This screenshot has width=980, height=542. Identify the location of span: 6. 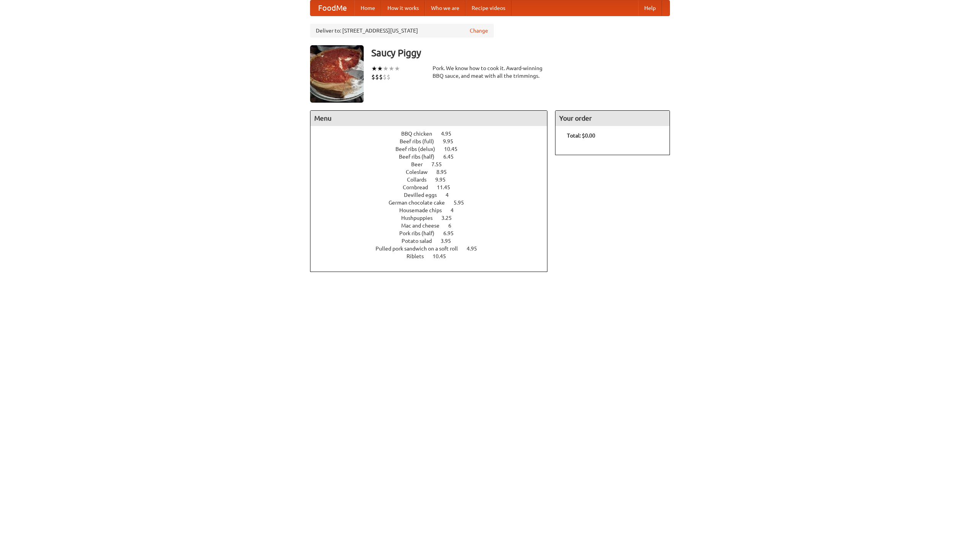
(454, 226).